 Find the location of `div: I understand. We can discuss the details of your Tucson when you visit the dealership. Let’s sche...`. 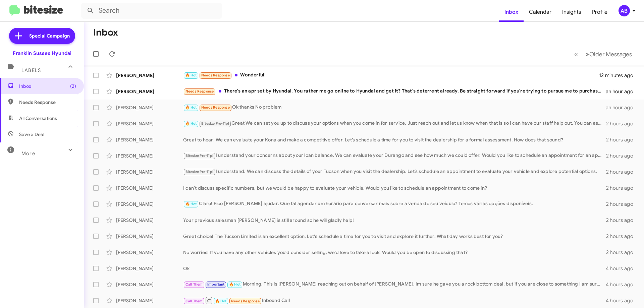

div: I understand. We can discuss the details of your Tucson when you visit the dealership. Let’s sche... is located at coordinates (395, 172).